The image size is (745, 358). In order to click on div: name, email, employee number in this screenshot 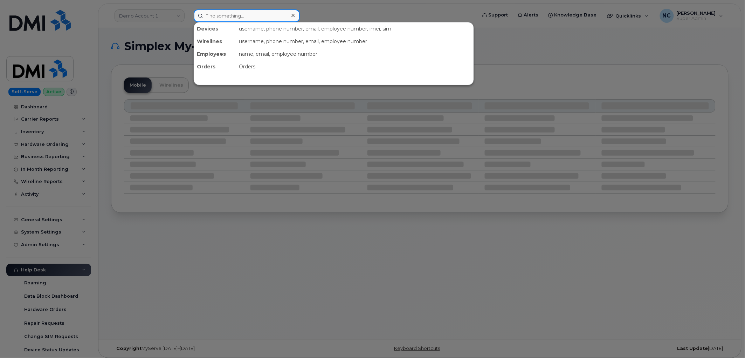, I will do `click(355, 54)`.